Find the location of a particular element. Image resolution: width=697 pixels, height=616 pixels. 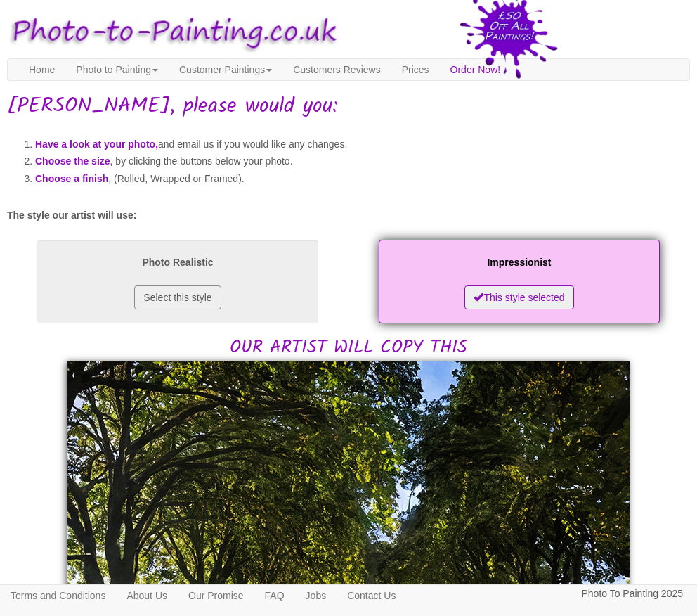

p: Impressionist is located at coordinates (520, 262).